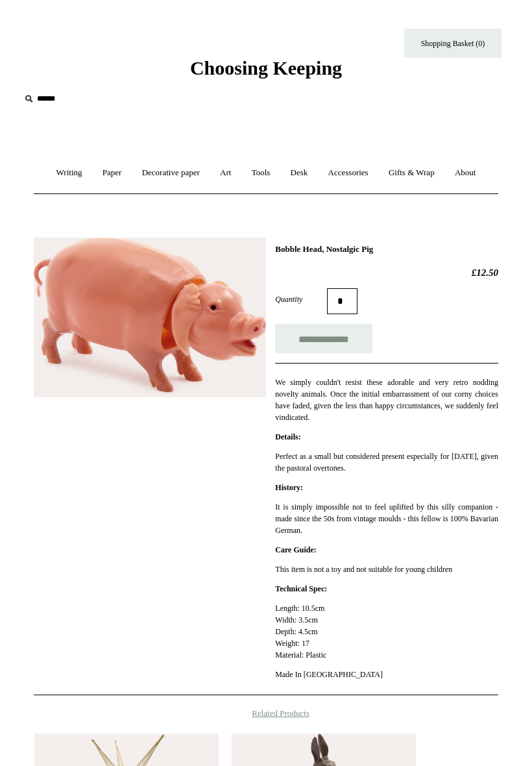 Image resolution: width=532 pixels, height=766 pixels. I want to click on a: Shopping Basket (0), so click(452, 43).